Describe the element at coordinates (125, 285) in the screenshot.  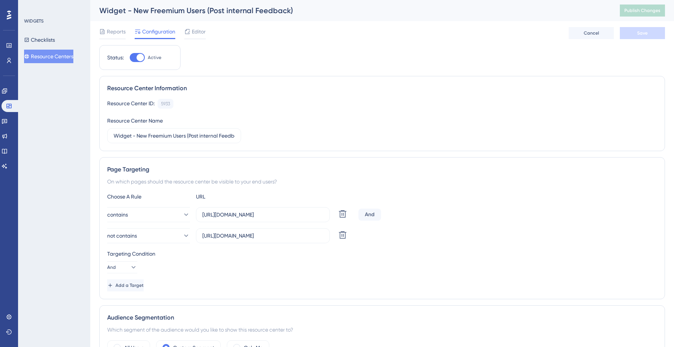
I see `button: Add a Target` at that location.